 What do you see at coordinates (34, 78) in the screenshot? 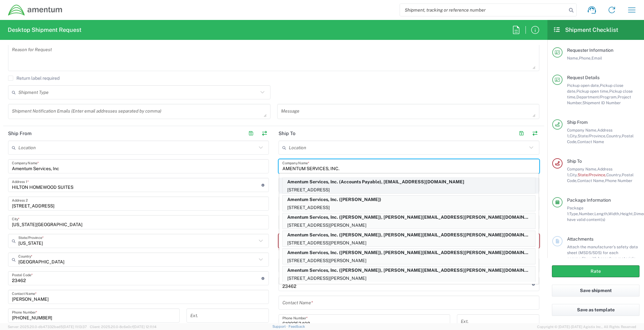
I see `label: Return label required` at bounding box center [34, 78].